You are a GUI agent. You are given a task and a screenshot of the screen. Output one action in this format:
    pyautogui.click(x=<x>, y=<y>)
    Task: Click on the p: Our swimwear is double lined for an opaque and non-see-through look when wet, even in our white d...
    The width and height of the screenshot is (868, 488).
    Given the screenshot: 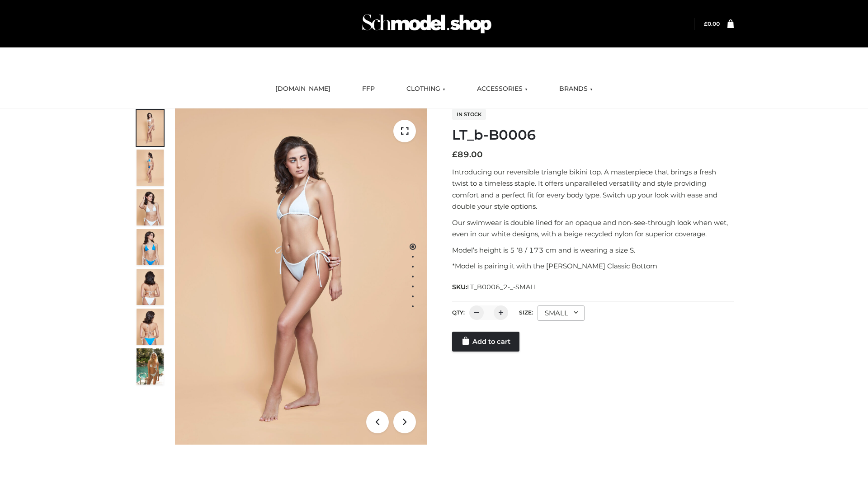 What is the action you would take?
    pyautogui.click(x=593, y=228)
    